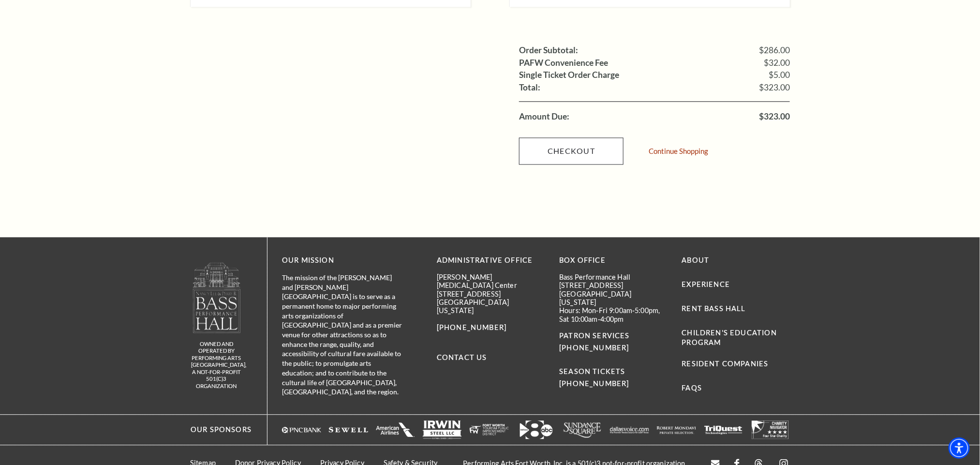 Image resolution: width=980 pixels, height=465 pixels. I want to click on img: fwtpid-websitefooter-117x55.png, so click(489, 430).